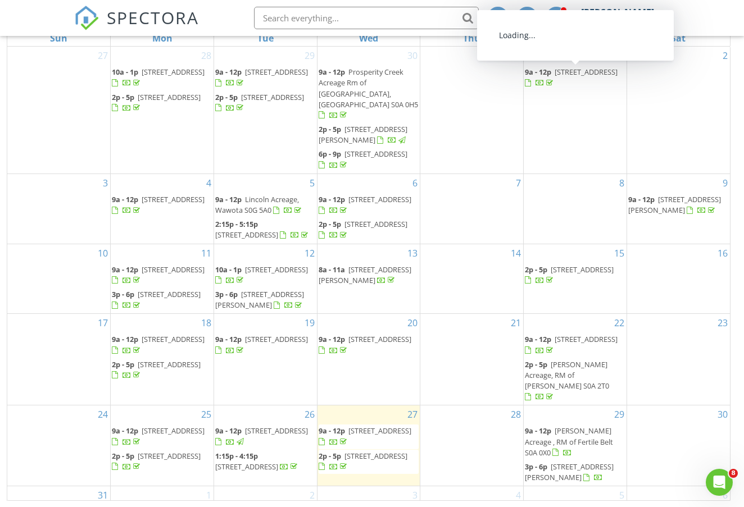  Describe the element at coordinates (162, 110) in the screenshot. I see `td: Go to July 28, 2025` at that location.